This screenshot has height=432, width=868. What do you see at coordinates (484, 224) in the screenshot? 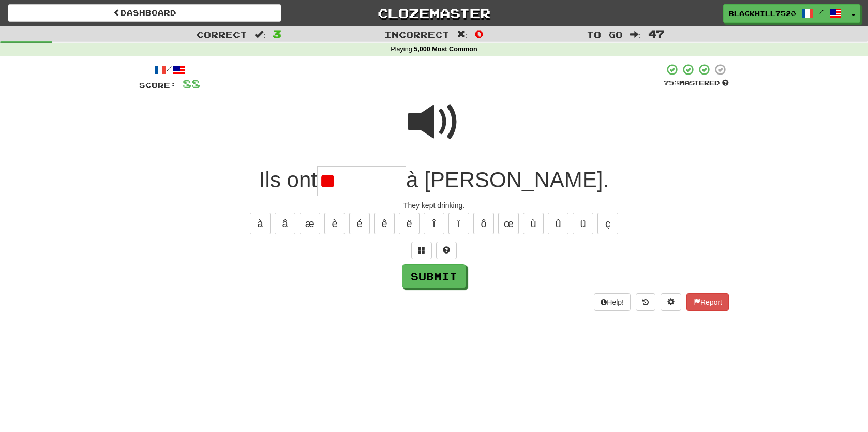
I see `button: ô` at bounding box center [484, 224].